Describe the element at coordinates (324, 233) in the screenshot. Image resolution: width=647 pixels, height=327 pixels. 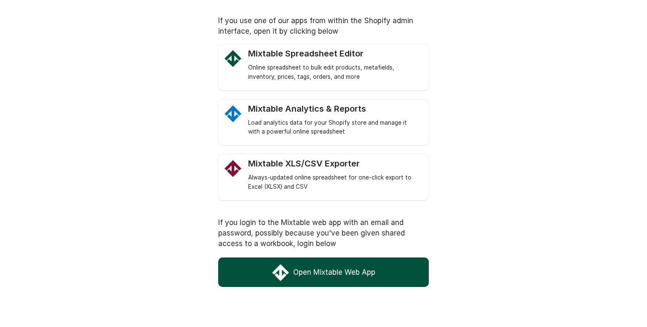
I see `p: If you login to the Mixtable web app with an email and password, possibly because you've been giv...` at that location.